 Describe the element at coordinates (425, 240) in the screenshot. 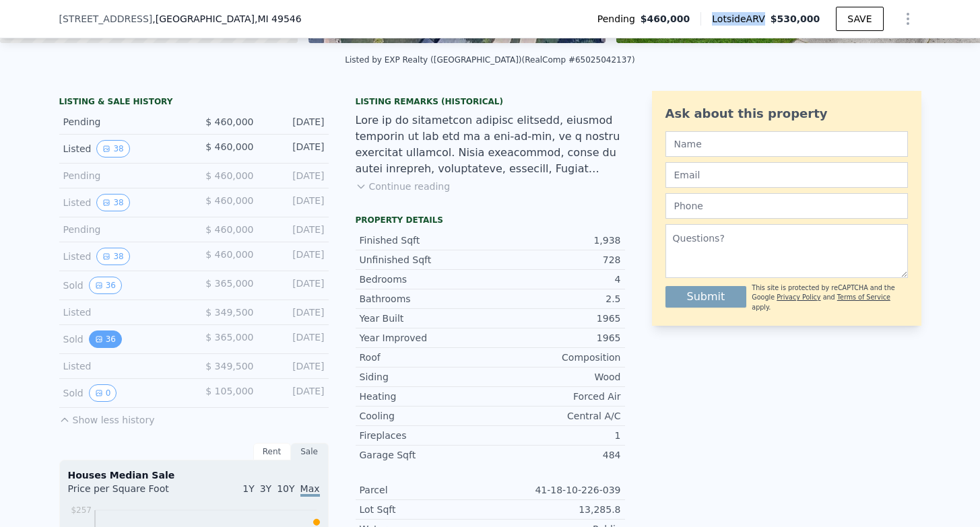

I see `div: Finished Sqft` at that location.